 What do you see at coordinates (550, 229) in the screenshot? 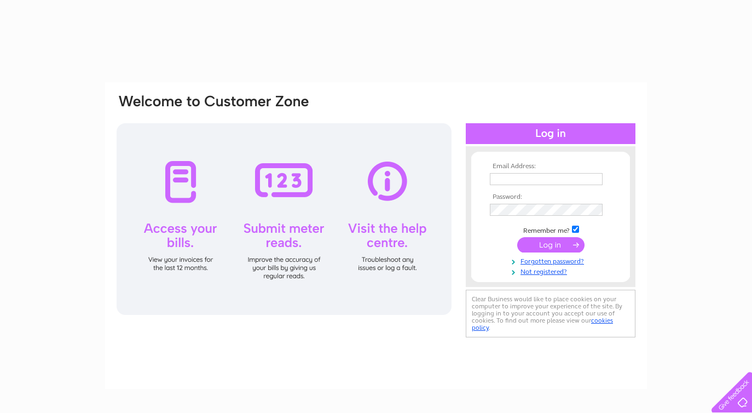
I see `td: Remember me?` at bounding box center [550, 229].